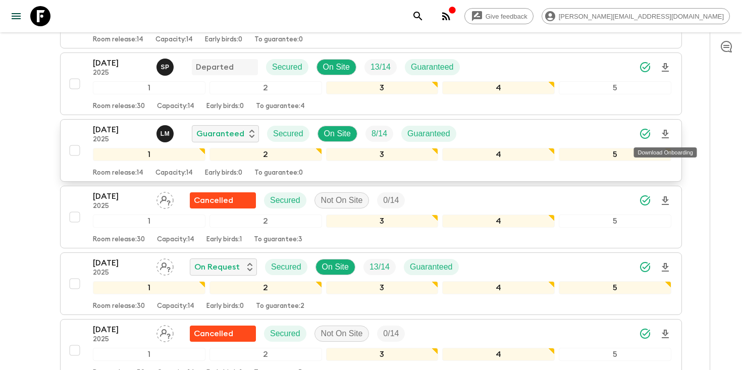 This screenshot has height=370, width=742. I want to click on p: To guarantee: 3, so click(278, 240).